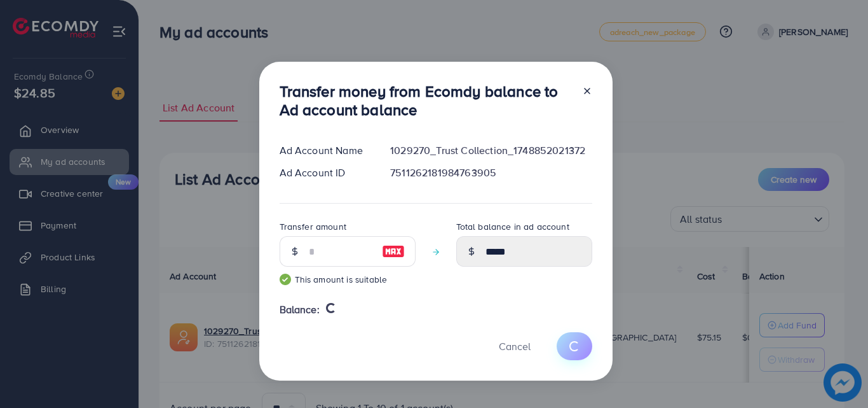 The height and width of the screenshot is (408, 868). What do you see at coordinates (515, 347) in the screenshot?
I see `span: Cancel` at bounding box center [515, 347].